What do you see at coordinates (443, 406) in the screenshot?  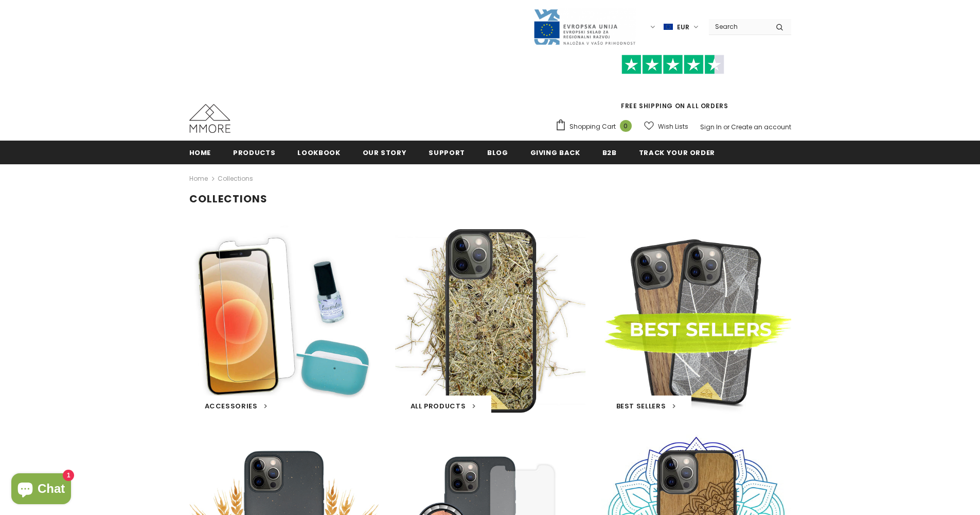 I see `a: All Products` at bounding box center [443, 406].